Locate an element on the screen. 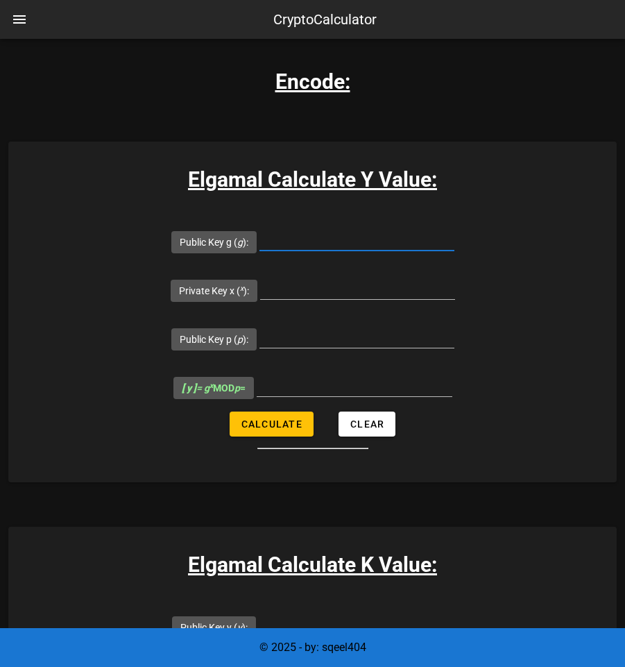  span: MOD = is located at coordinates (214, 388).